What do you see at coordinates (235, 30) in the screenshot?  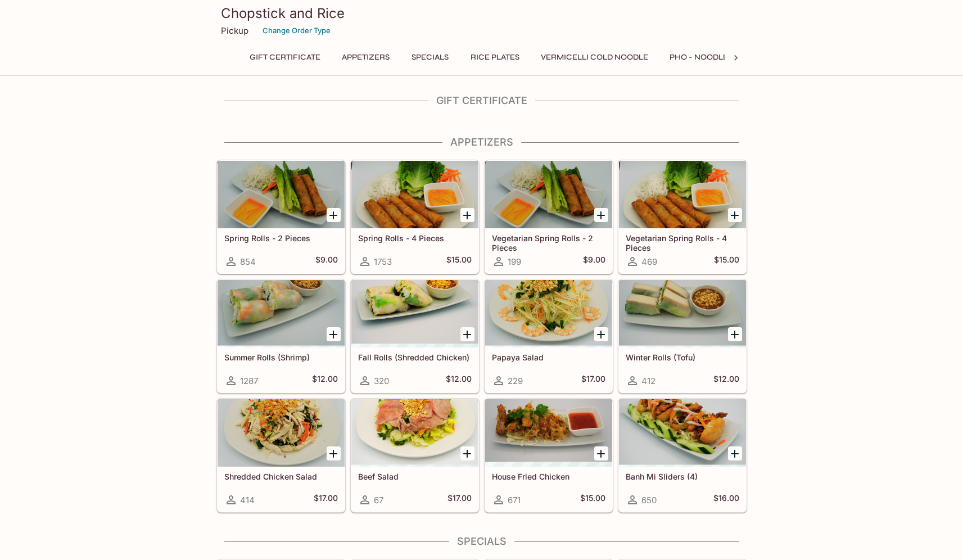 I see `p: Pickup` at bounding box center [235, 30].